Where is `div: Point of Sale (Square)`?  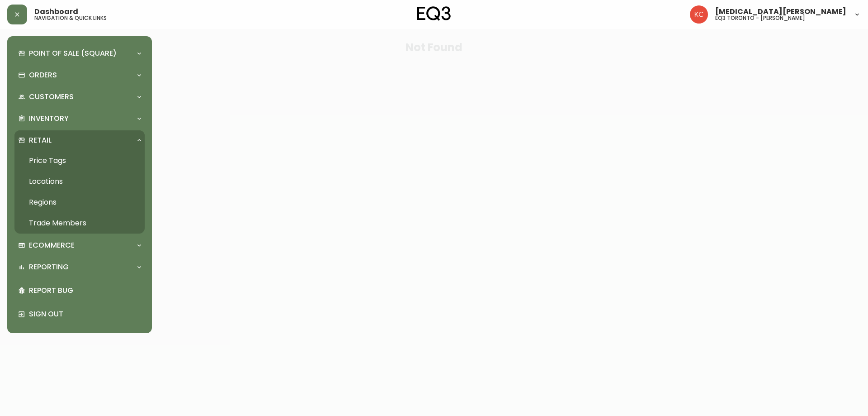 div: Point of Sale (Square) is located at coordinates (79, 53).